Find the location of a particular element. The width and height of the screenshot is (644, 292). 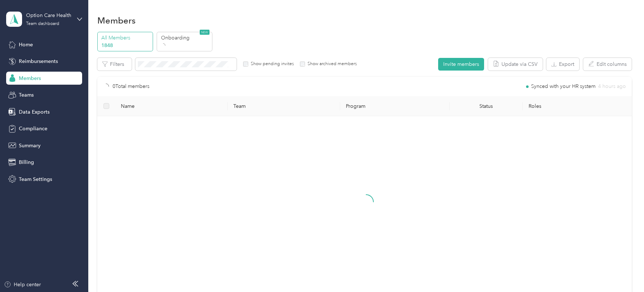

span: Team Settings is located at coordinates (35, 179).